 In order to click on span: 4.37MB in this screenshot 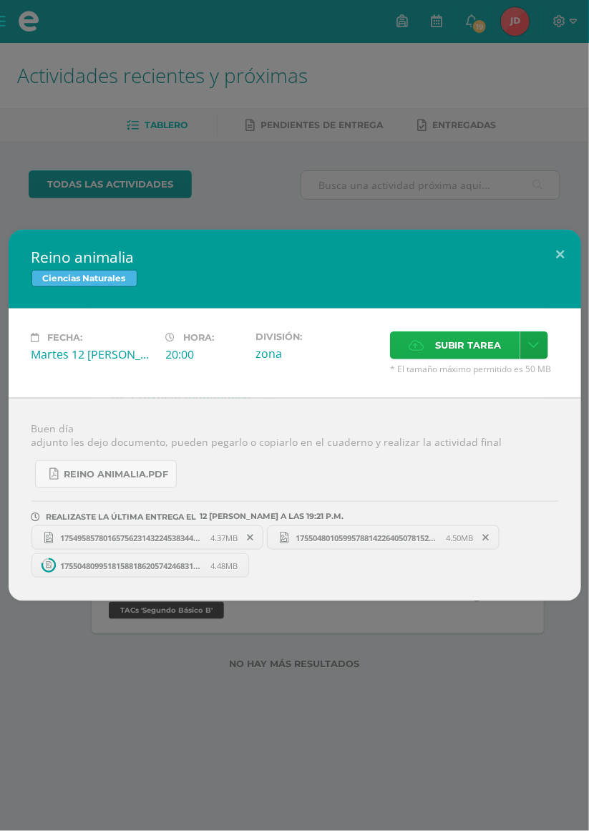, I will do `click(224, 537)`.